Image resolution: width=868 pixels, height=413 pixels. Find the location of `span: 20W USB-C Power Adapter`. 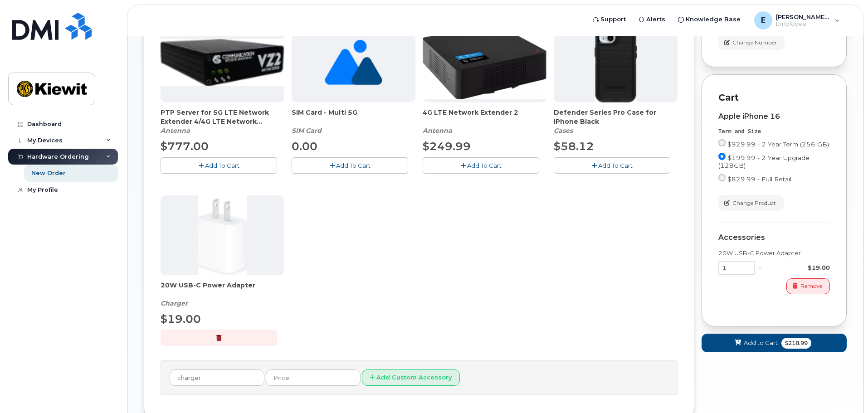

span: 20W USB-C Power Adapter is located at coordinates (222, 289).